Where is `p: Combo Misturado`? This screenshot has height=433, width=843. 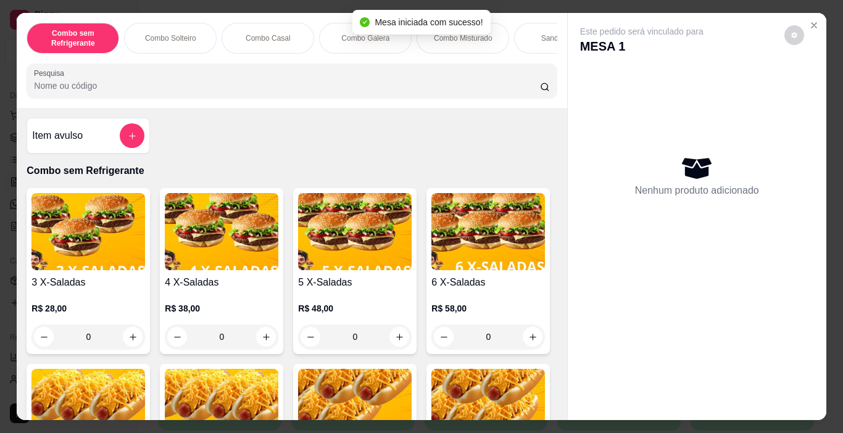
p: Combo Misturado is located at coordinates (463, 38).